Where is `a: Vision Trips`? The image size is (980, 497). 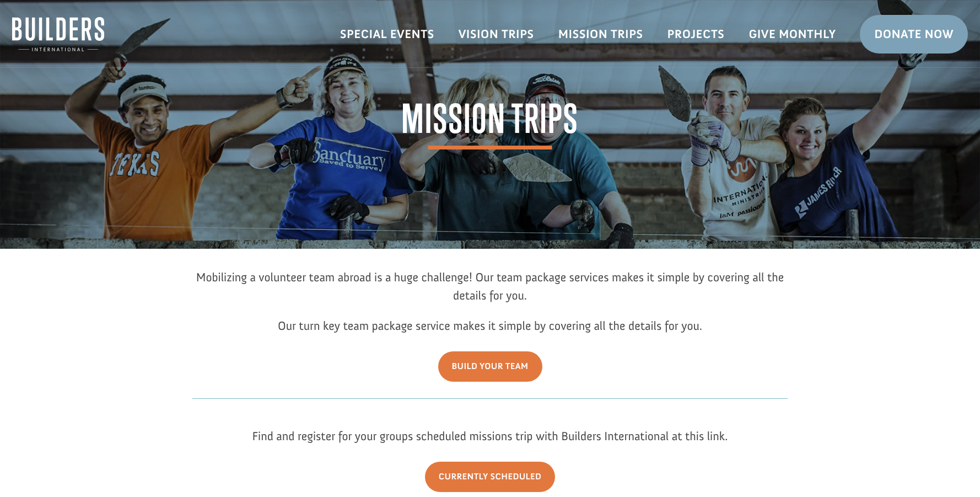
a: Vision Trips is located at coordinates (496, 34).